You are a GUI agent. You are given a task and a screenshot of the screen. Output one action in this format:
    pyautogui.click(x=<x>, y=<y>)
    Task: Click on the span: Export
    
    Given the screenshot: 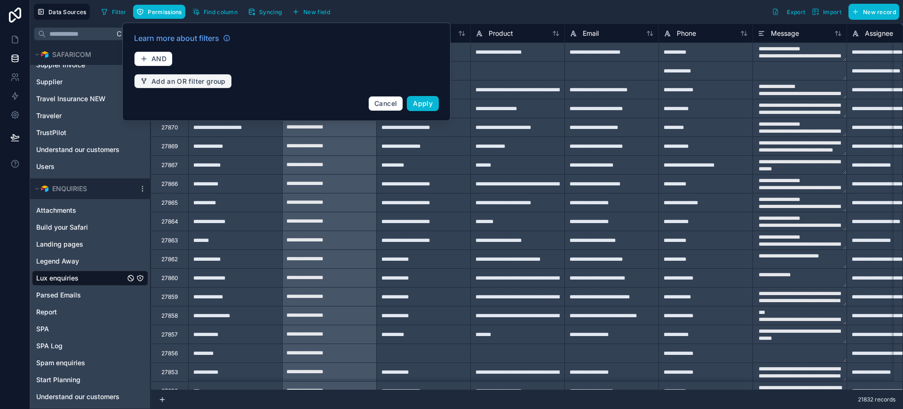 What is the action you would take?
    pyautogui.click(x=796, y=12)
    